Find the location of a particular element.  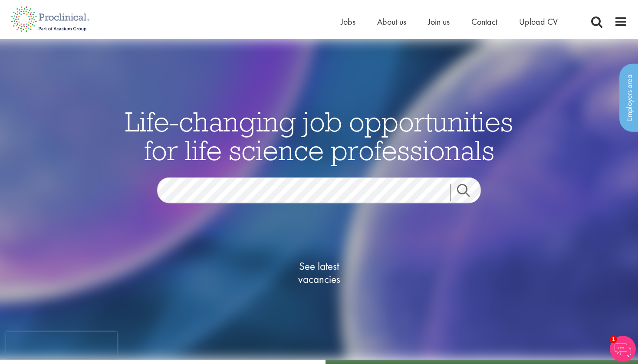

span: 1 is located at coordinates (613, 339).